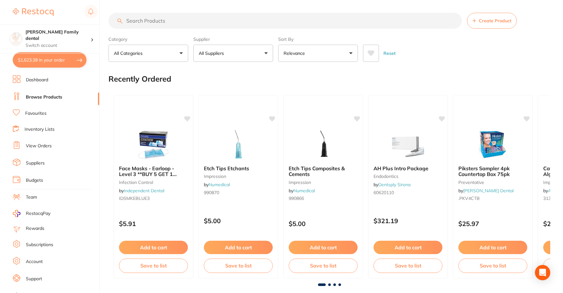 The image size is (563, 293). I want to click on small: 60620110, so click(408, 193).